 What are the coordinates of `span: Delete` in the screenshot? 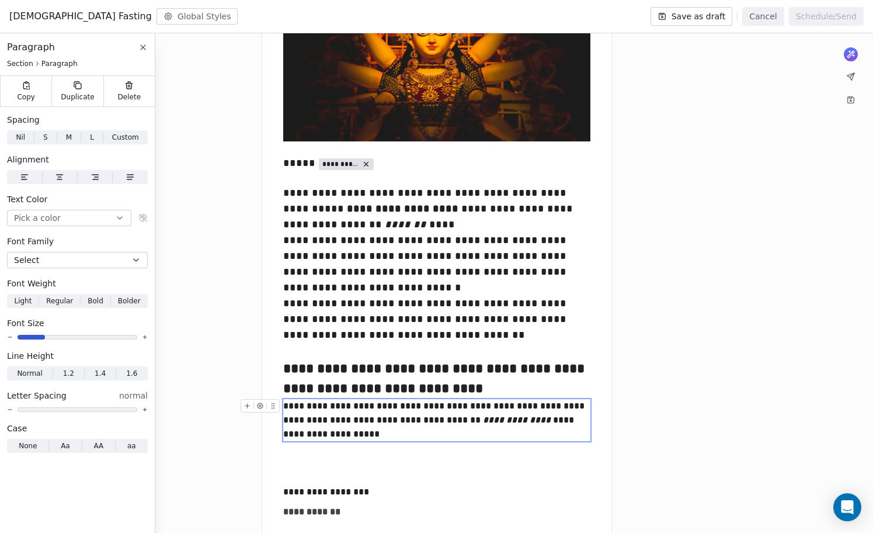 It's located at (130, 97).